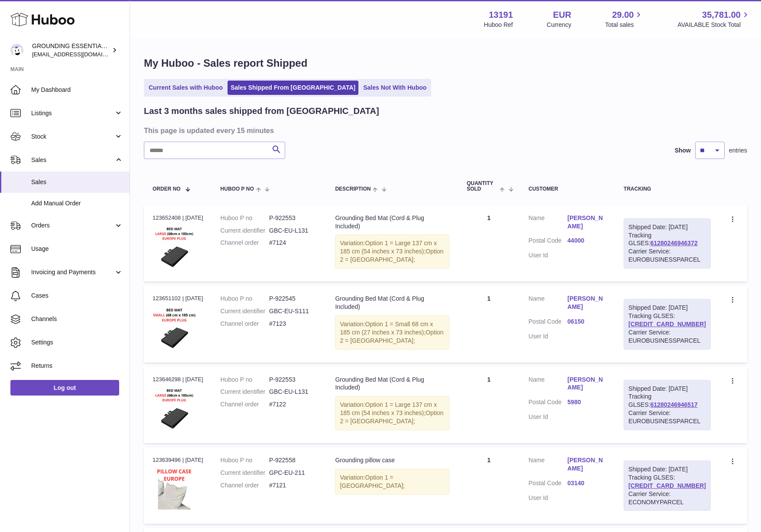 Image resolution: width=761 pixels, height=532 pixels. What do you see at coordinates (587, 241) in the screenshot?
I see `a: 44000` at bounding box center [587, 241].